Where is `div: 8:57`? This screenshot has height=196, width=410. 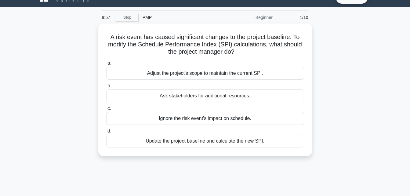
div: 8:57 is located at coordinates (107, 17).